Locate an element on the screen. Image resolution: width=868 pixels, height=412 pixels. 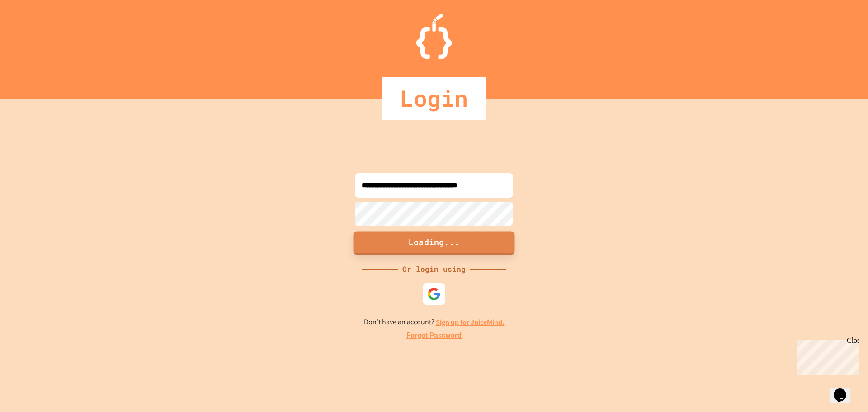
div: Or login using is located at coordinates (434, 269).